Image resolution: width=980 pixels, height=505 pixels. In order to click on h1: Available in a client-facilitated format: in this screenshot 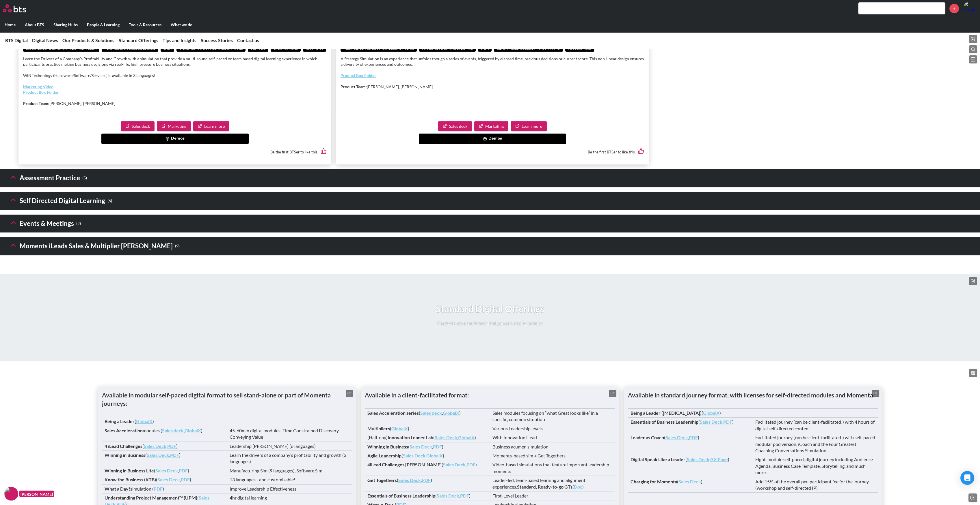, I will do `click(490, 395)`.